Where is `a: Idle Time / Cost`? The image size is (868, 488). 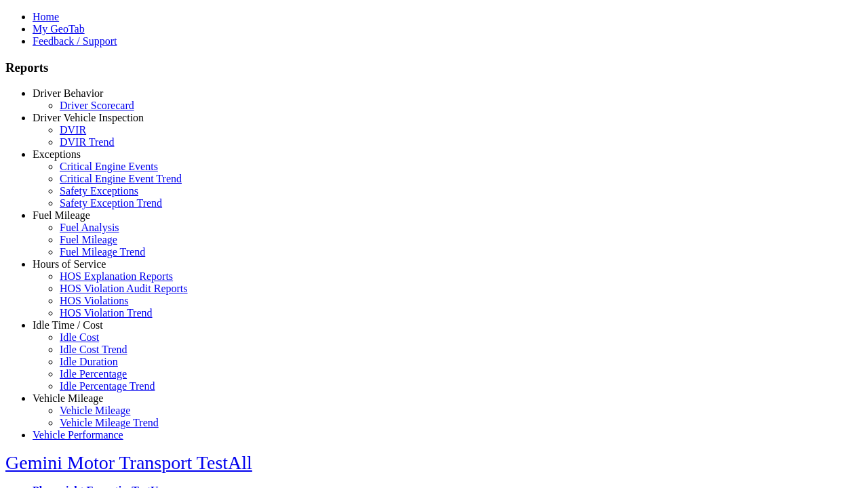
a: Idle Time / Cost is located at coordinates (68, 325).